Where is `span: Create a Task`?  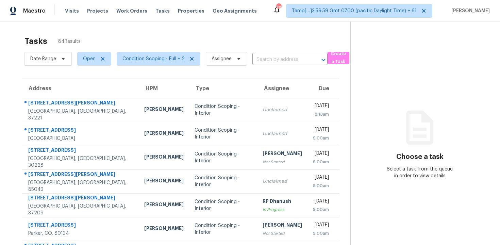
span: Create a Task is located at coordinates (338, 58).